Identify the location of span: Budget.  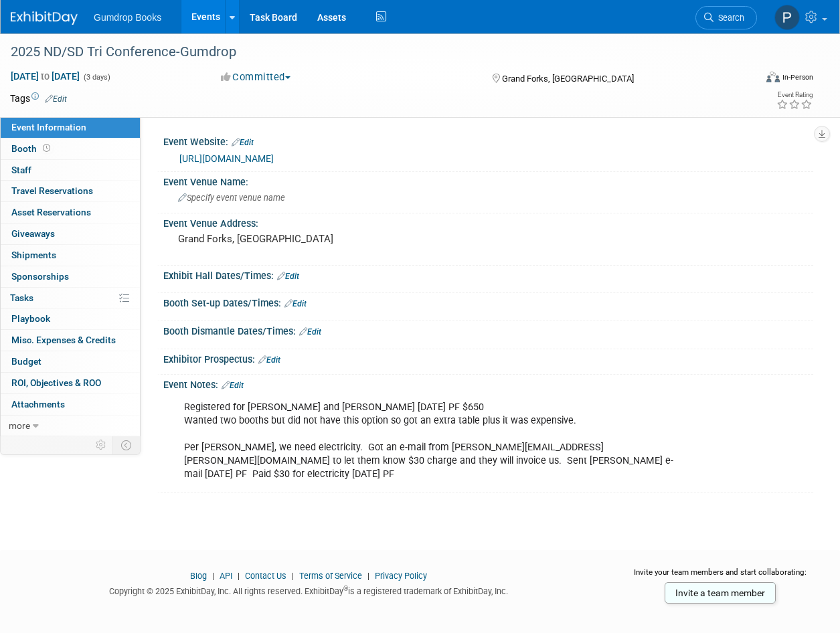
(26, 361).